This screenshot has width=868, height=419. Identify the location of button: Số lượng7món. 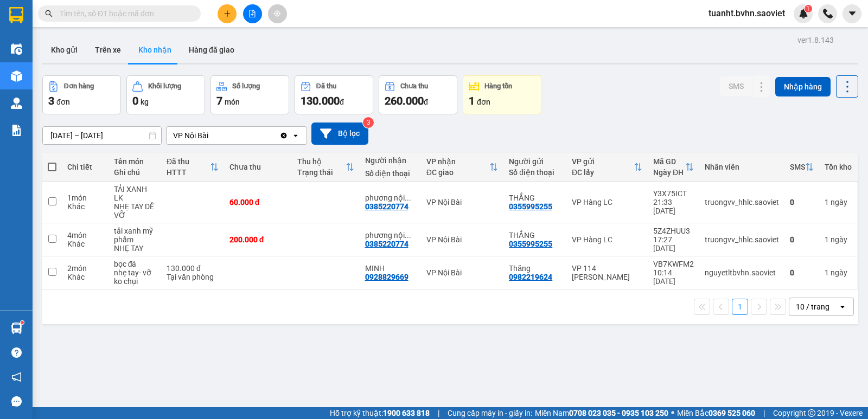
(250, 95).